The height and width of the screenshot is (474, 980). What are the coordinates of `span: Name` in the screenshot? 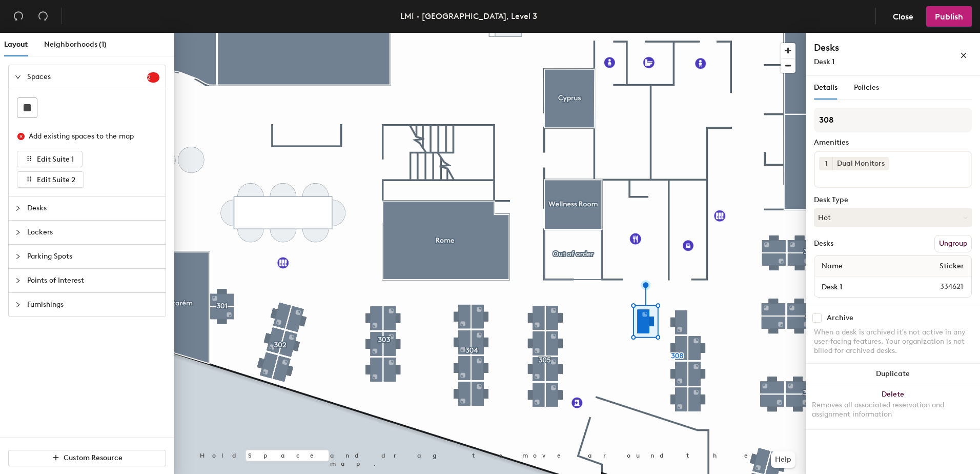 It's located at (832, 266).